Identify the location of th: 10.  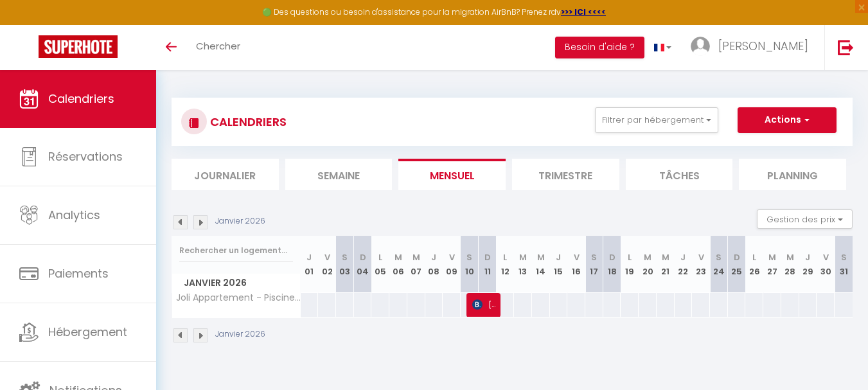
(470, 264).